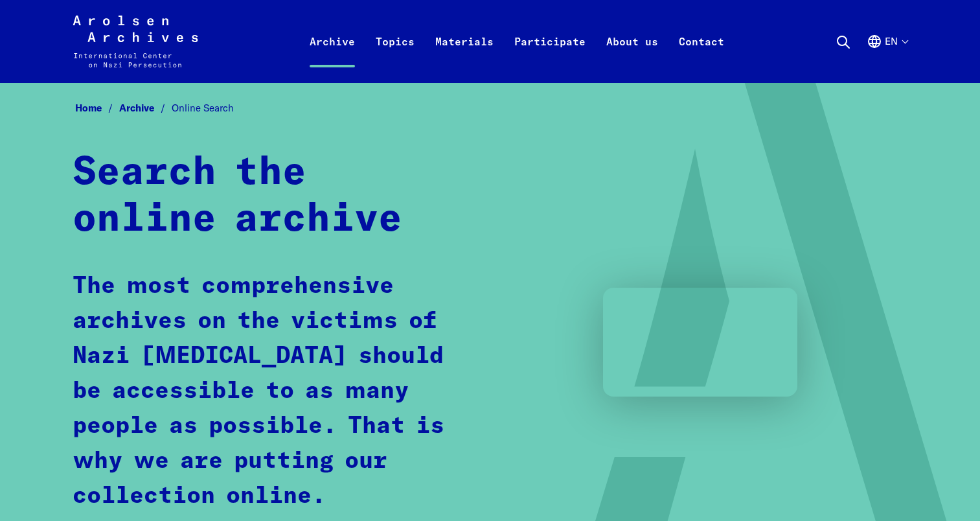  What do you see at coordinates (237, 196) in the screenshot?
I see `strong: Search the online archive` at bounding box center [237, 196].